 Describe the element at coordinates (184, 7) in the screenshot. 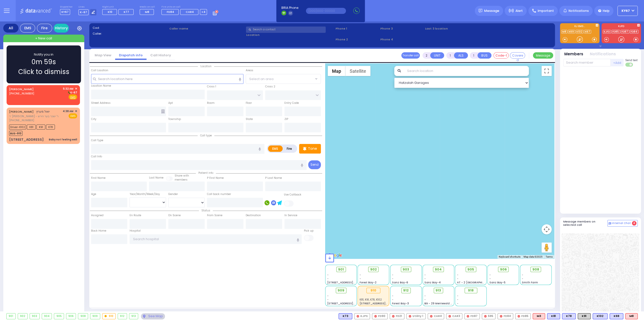

I see `label: Fire units on call` at that location.